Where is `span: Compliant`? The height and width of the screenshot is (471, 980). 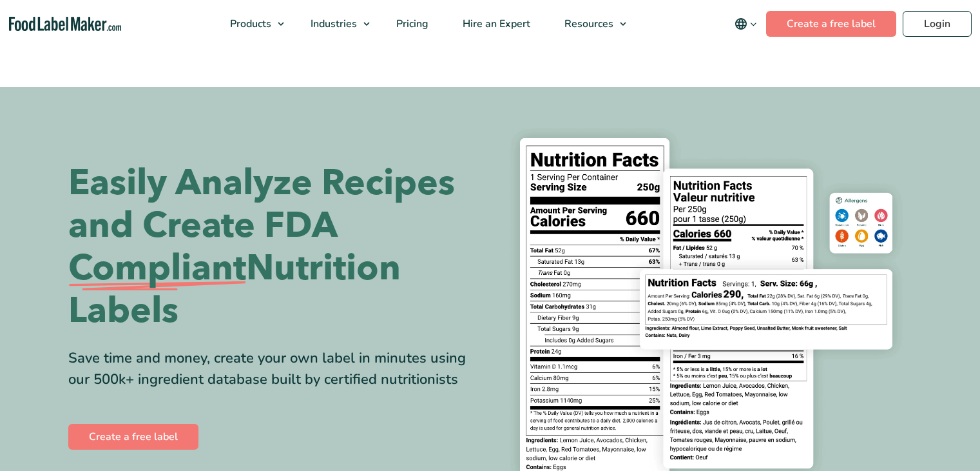
span: Compliant is located at coordinates (157, 268).